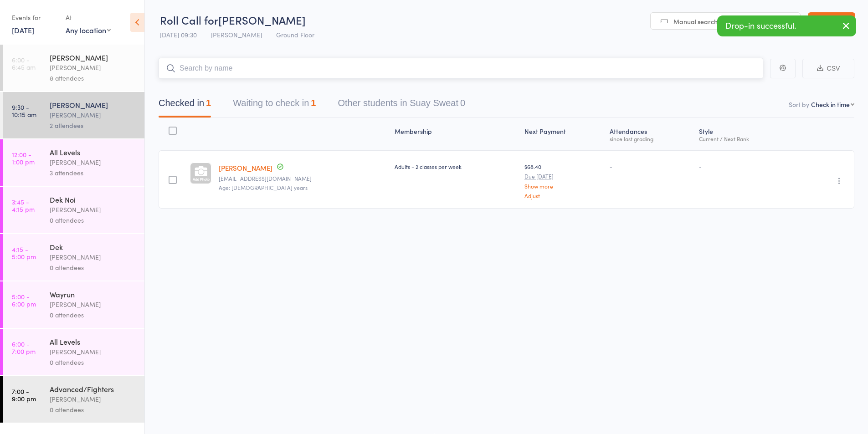 Image resolution: width=868 pixels, height=434 pixels. Describe the element at coordinates (828, 69) in the screenshot. I see `button: CSV` at that location.